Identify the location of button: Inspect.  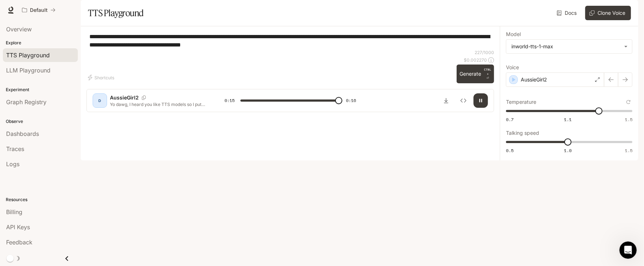
(463, 101).